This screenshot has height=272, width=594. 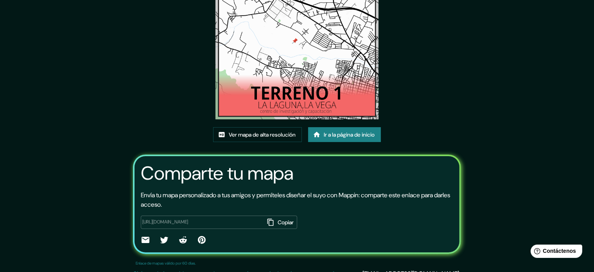 What do you see at coordinates (285, 222) in the screenshot?
I see `font: Copiar` at bounding box center [285, 222].